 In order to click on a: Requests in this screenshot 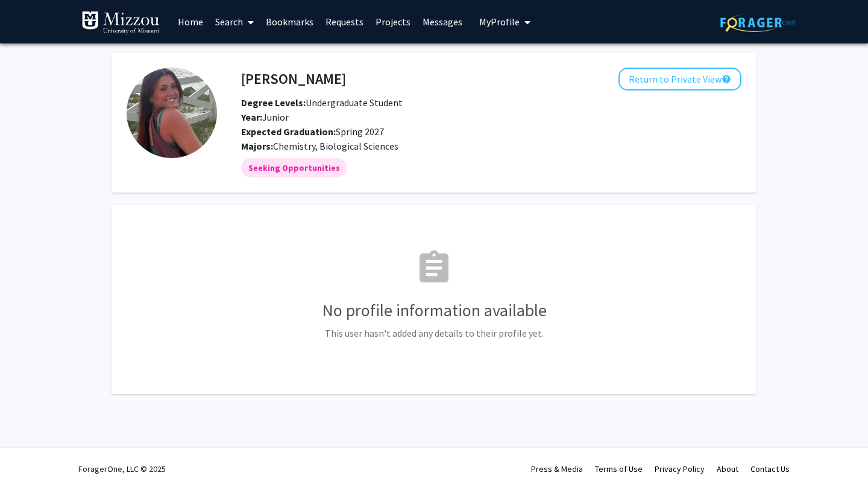, I will do `click(345, 22)`.